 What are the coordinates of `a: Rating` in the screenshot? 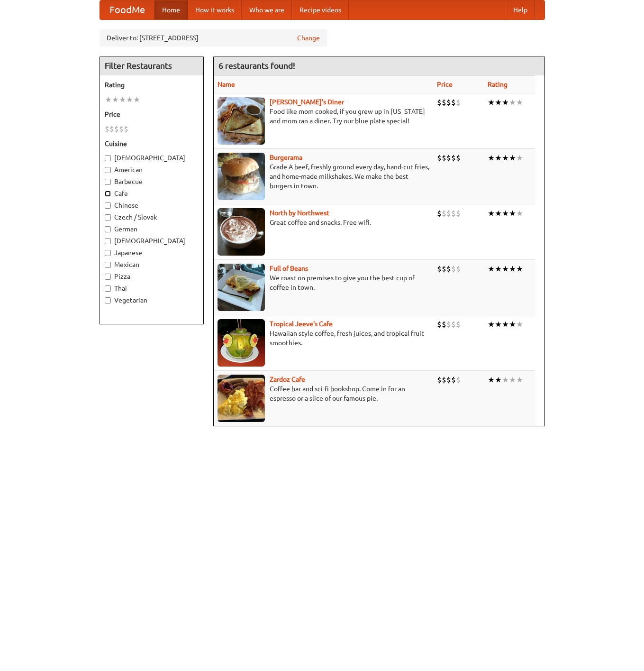 It's located at (498, 84).